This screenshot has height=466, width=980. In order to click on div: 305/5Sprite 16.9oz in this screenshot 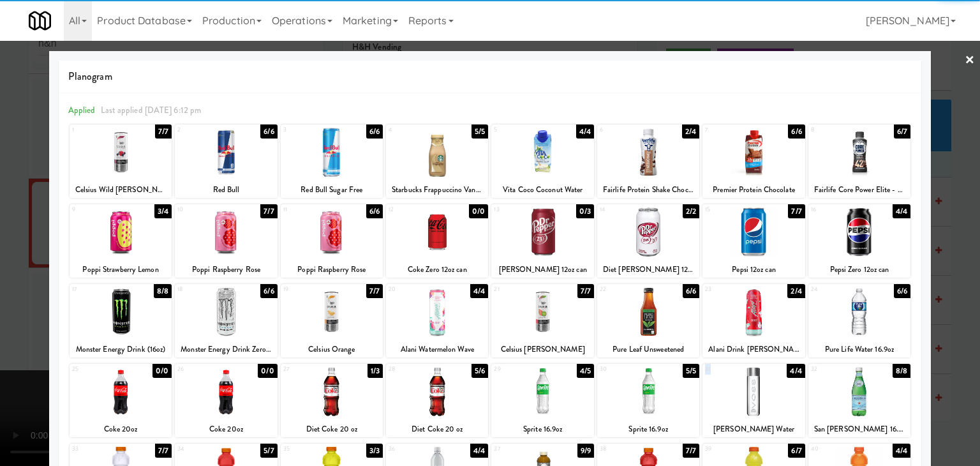, I will do `click(648, 400)`.